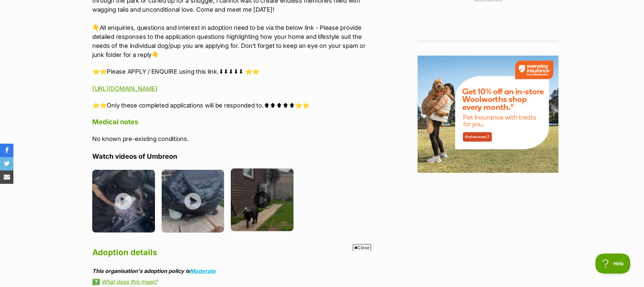 This screenshot has height=287, width=644. I want to click on div: This organisation's adoption policy is, so click(231, 271).